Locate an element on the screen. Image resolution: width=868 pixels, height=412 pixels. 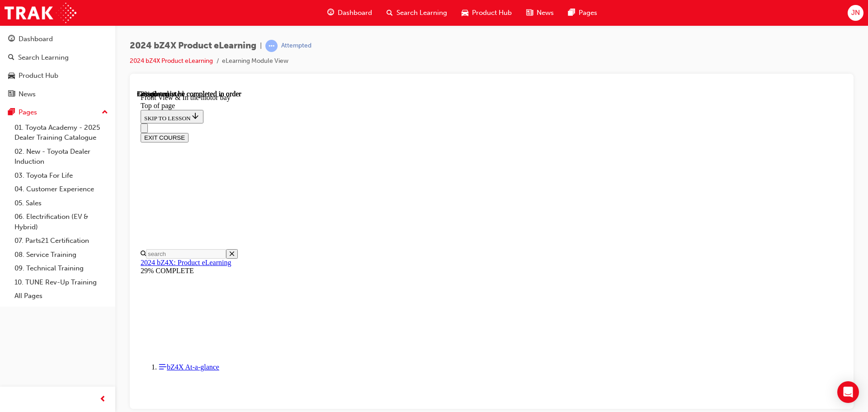
a: Trak is located at coordinates (40, 13).